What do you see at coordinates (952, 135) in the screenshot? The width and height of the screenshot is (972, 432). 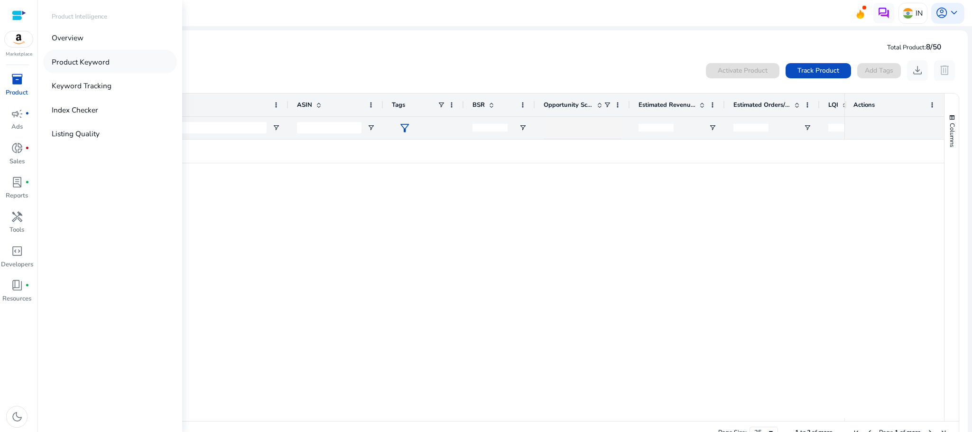 I see `span: Columns` at bounding box center [952, 135].